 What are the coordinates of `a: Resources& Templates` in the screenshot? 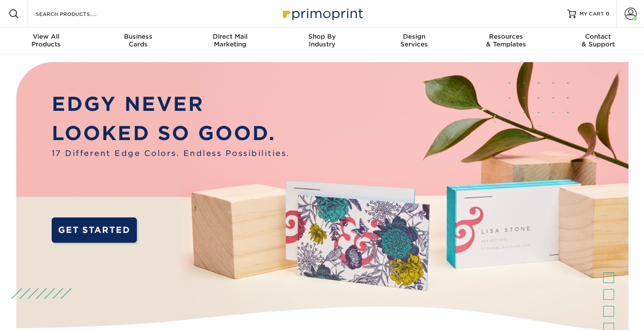 It's located at (506, 41).